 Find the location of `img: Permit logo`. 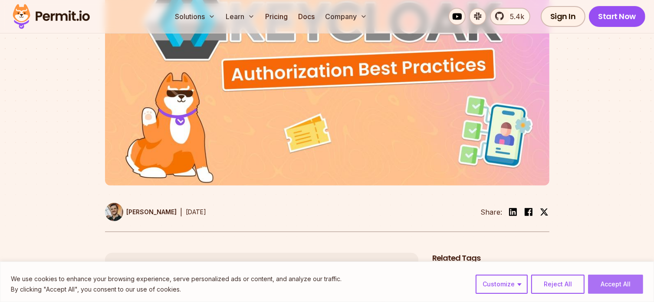

img: Permit logo is located at coordinates (51, 16).